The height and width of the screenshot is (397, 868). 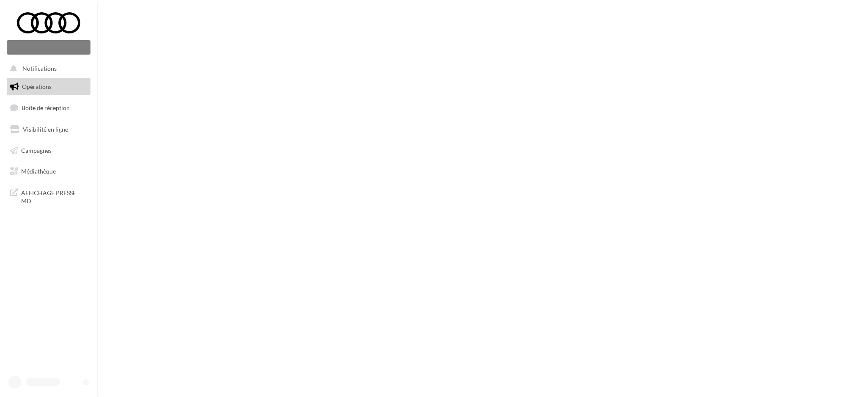 I want to click on a: Visibilité en ligne, so click(x=48, y=129).